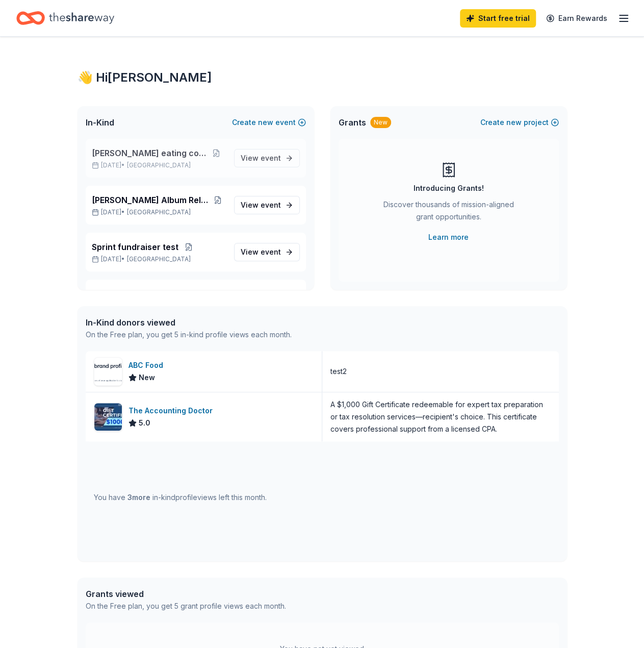 The width and height of the screenshot is (644, 648). I want to click on div: Discover thousands of mission-aligned grant opportunities., so click(449, 213).